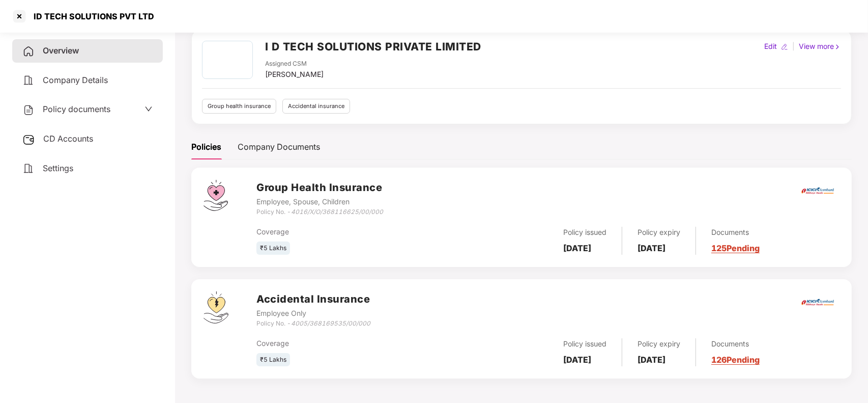 The height and width of the screenshot is (403, 868). What do you see at coordinates (28, 139) in the screenshot?
I see `img: svg+xml;base64,PHN2ZyB3aWR0aD0iMjUiIGhlaWdodD0iMjQiIHZpZXdCb3g9IjAgMCAyNSAyNCIgZmlsbD0ibm9uZSIgeG...` at bounding box center [28, 139].